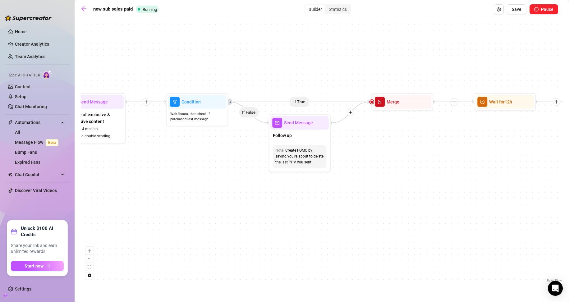 The width and height of the screenshot is (569, 302). Describe the element at coordinates (90, 263) in the screenshot. I see `div: React Flow controls` at that location.